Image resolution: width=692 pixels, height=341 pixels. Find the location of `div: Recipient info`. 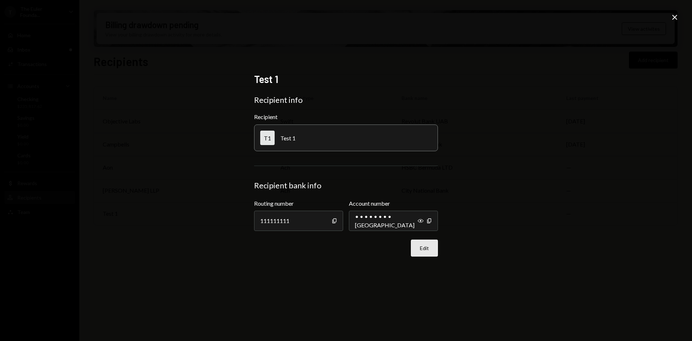

div: Recipient info is located at coordinates (346, 100).